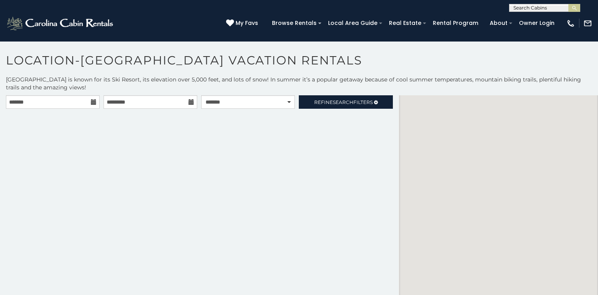 The height and width of the screenshot is (295, 598). What do you see at coordinates (588, 23) in the screenshot?
I see `img: mail-regular-white.png` at bounding box center [588, 23].